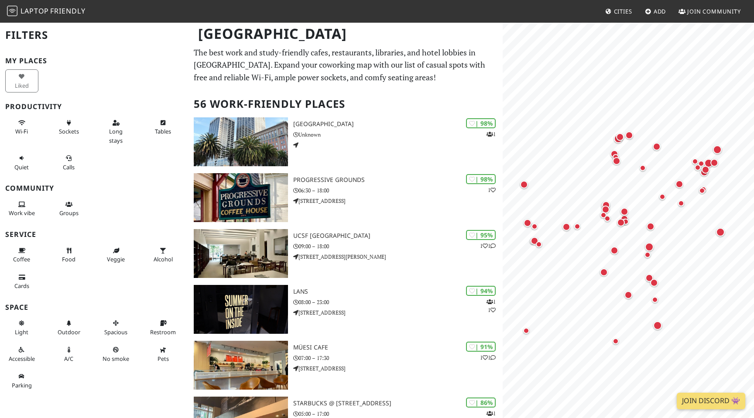 Image resolution: width=754 pixels, height=418 pixels. Describe the element at coordinates (22, 286) in the screenshot. I see `span: Credit cards` at that location.